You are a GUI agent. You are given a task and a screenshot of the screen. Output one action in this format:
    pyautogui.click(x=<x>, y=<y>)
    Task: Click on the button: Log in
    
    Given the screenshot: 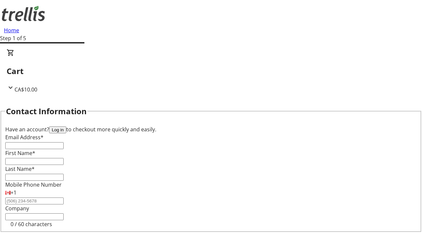 What is the action you would take?
    pyautogui.click(x=58, y=130)
    